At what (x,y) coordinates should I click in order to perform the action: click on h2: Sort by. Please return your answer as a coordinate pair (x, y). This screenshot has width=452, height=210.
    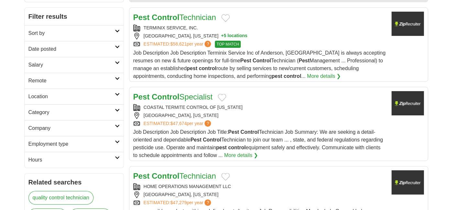
    Looking at the image, I should click on (71, 33).